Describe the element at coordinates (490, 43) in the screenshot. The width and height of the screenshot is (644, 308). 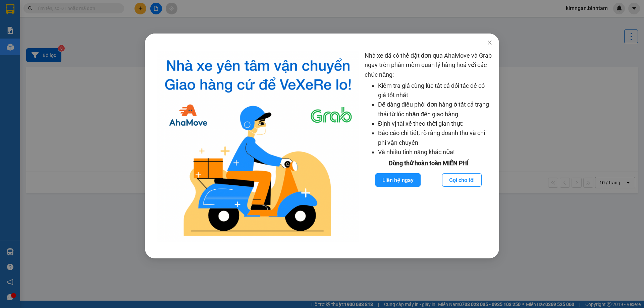
I see `button: Close` at that location.